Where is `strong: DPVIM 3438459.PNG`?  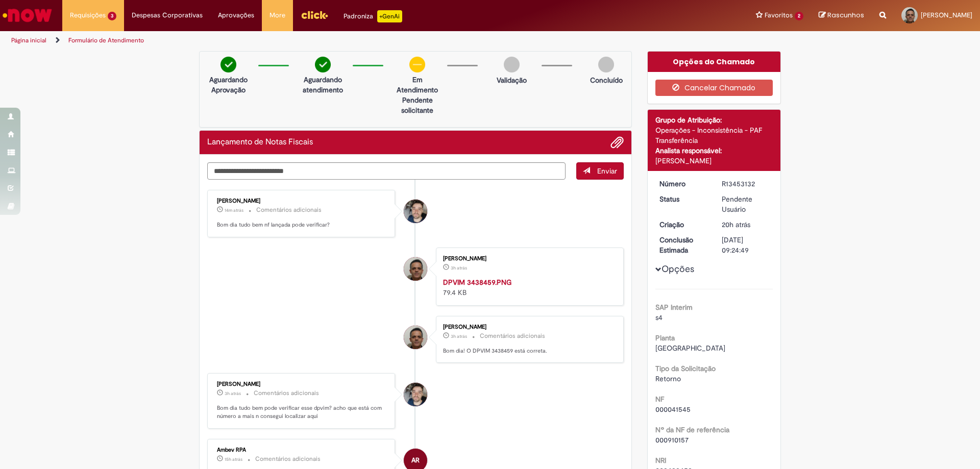 strong: DPVIM 3438459.PNG is located at coordinates (478, 282).